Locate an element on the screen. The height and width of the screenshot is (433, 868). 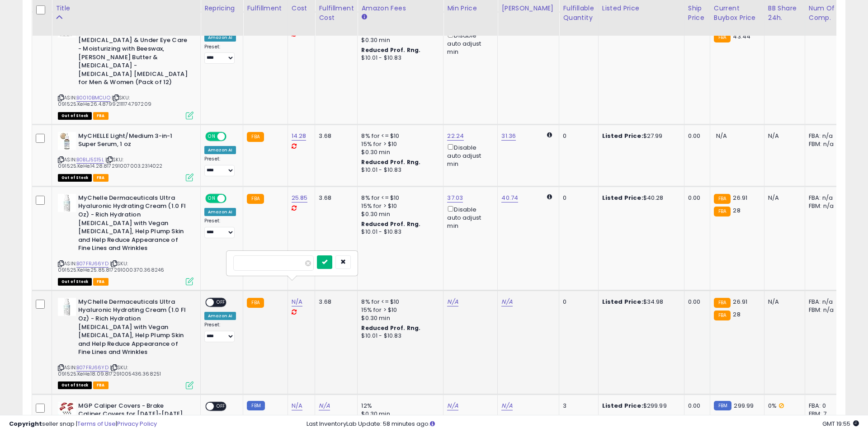
div: $40.28 is located at coordinates (640, 198).